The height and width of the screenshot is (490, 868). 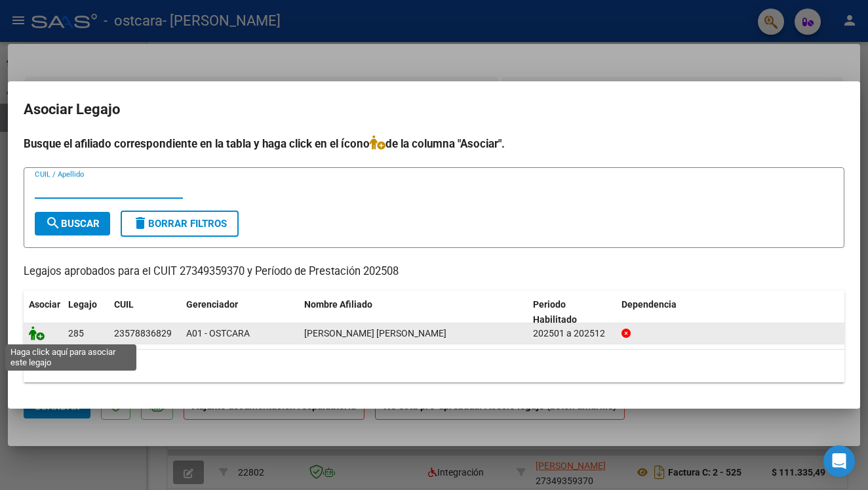 I want to click on datatable-header-cell: Gerenciador, so click(x=240, y=312).